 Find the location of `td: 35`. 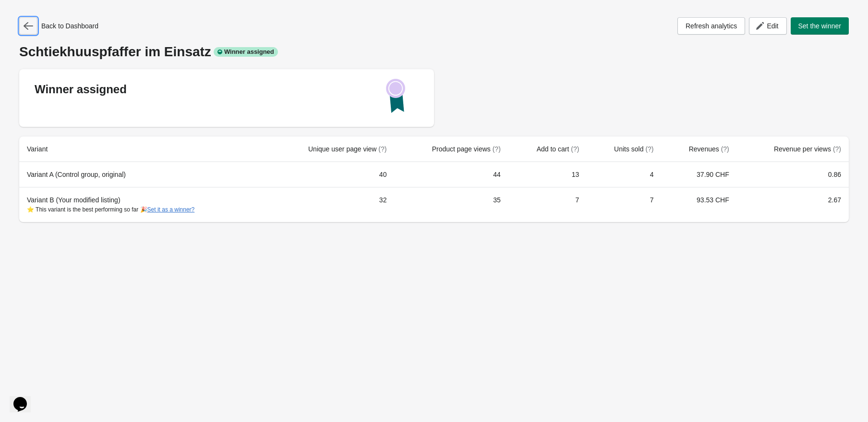

td: 35 is located at coordinates (451, 204).